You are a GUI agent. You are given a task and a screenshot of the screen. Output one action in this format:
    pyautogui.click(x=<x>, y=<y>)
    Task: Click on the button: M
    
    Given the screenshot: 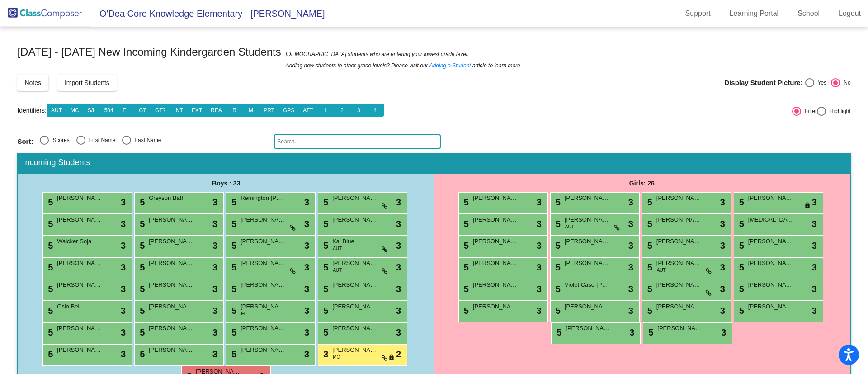 What is the action you would take?
    pyautogui.click(x=251, y=110)
    